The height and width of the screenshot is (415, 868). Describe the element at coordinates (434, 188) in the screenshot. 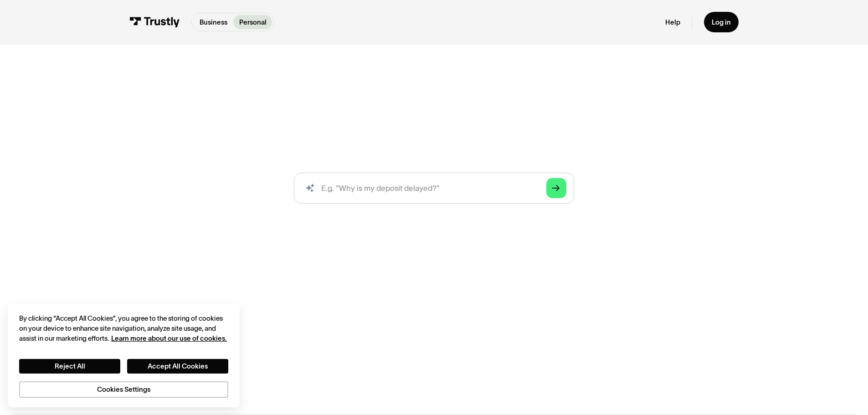

I see `form: Search` at that location.